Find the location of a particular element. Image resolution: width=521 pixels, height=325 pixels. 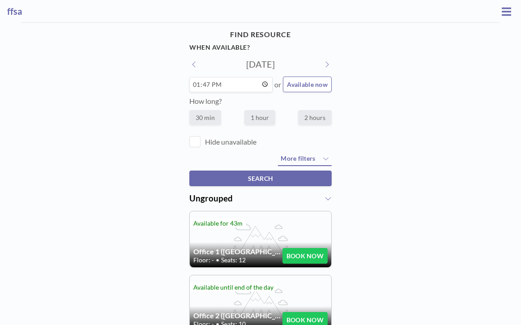

span: Available now is located at coordinates (307, 84).